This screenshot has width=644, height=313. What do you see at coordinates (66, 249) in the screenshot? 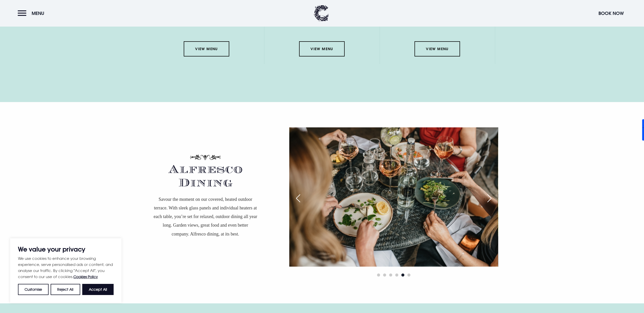
I see `p: We value your privacy` at bounding box center [66, 249].